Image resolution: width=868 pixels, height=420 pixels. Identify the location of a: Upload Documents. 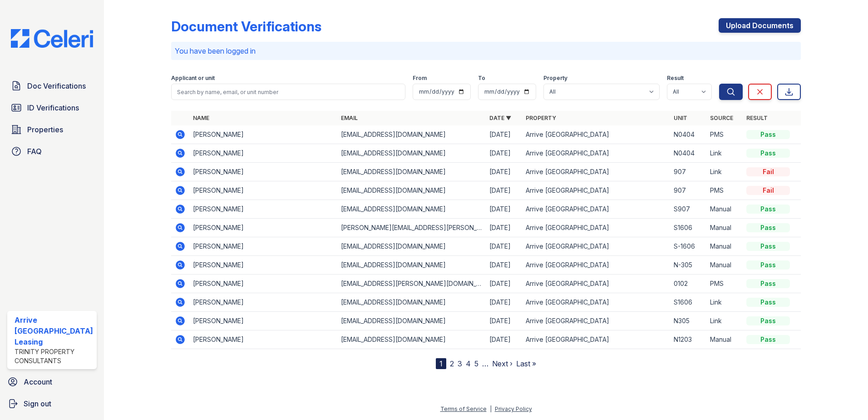
(759, 25).